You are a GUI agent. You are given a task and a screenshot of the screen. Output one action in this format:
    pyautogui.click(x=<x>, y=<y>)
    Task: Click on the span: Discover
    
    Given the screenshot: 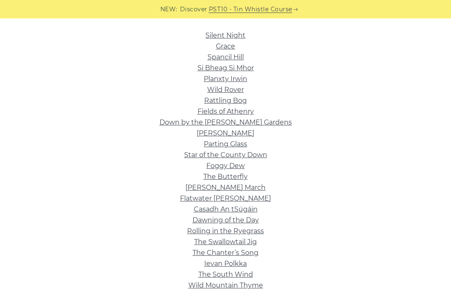 What is the action you would take?
    pyautogui.click(x=194, y=9)
    